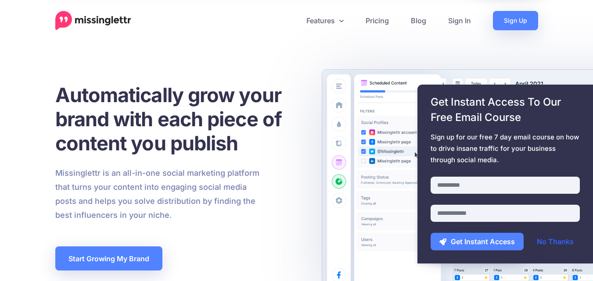 The image size is (593, 281). What do you see at coordinates (93, 21) in the screenshot?
I see `a: Home` at bounding box center [93, 21].